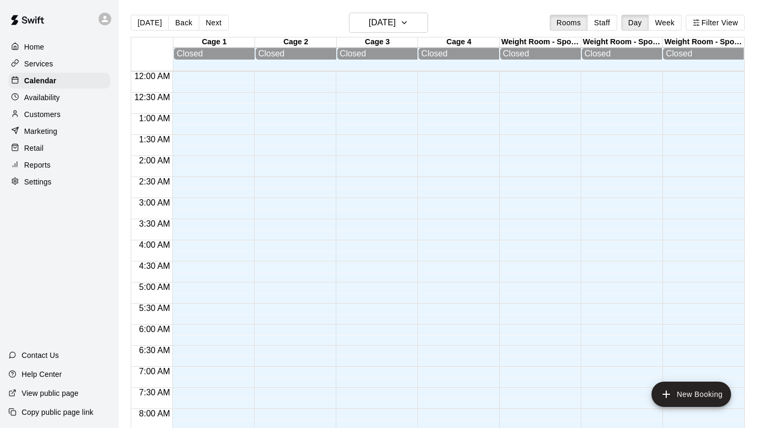 This screenshot has height=428, width=759. Describe the element at coordinates (34, 148) in the screenshot. I see `p: Retail` at that location.